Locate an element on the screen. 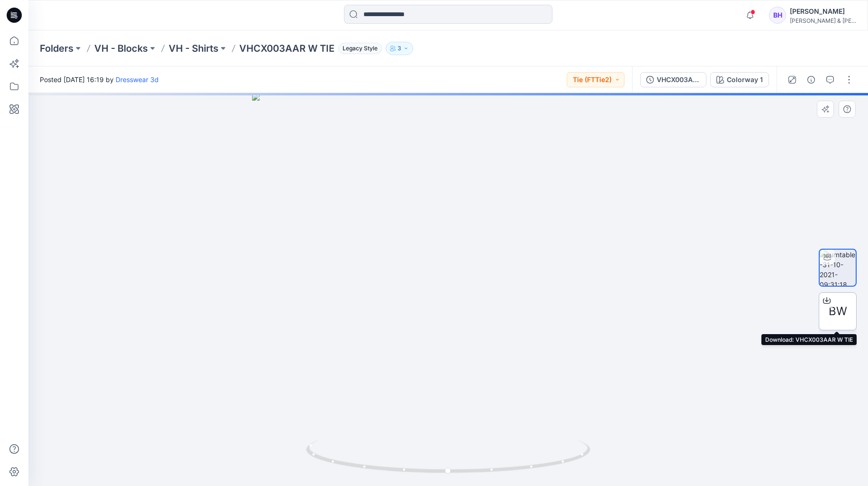 The height and width of the screenshot is (486, 868). a: Dresswear 3d is located at coordinates (137, 79).